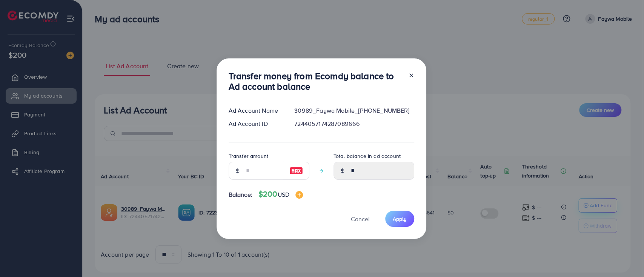  Describe the element at coordinates (360, 219) in the screenshot. I see `button: Cancel` at that location.